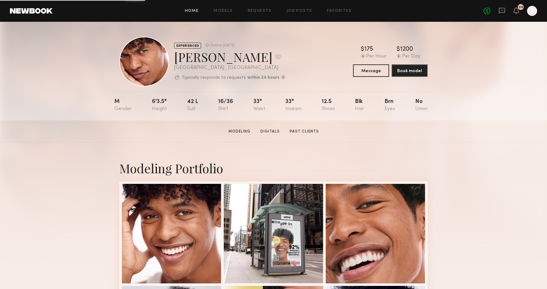 The image size is (547, 289). I want to click on div: 16/36, so click(226, 105).